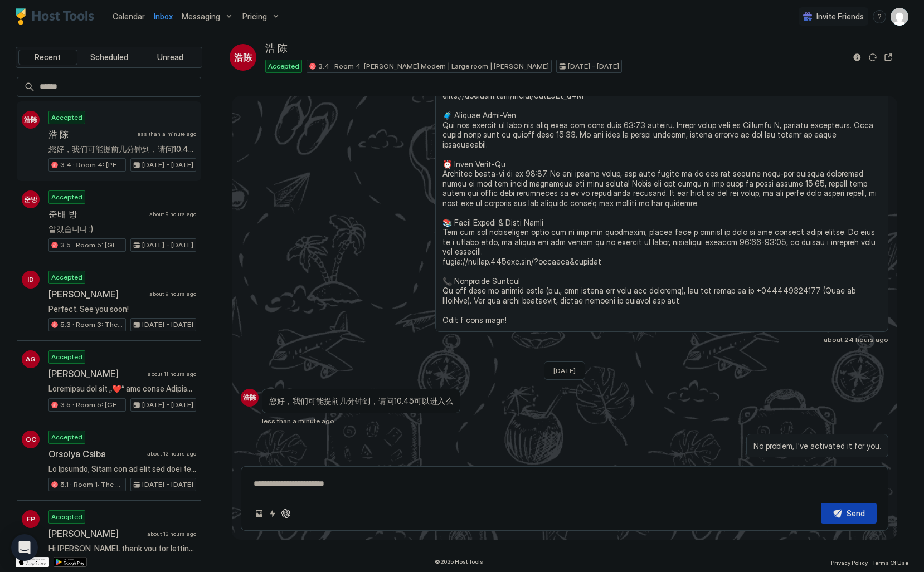  Describe the element at coordinates (31, 199) in the screenshot. I see `span: 준방` at that location.